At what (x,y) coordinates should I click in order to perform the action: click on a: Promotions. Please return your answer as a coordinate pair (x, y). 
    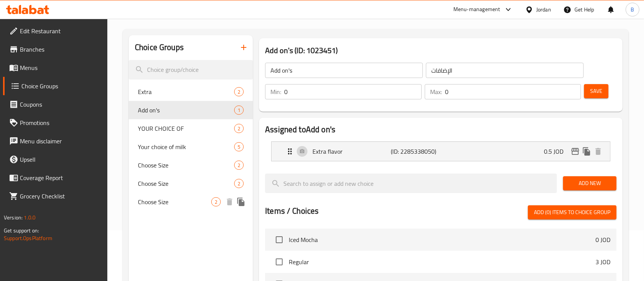
    Looking at the image, I should click on (55, 123).